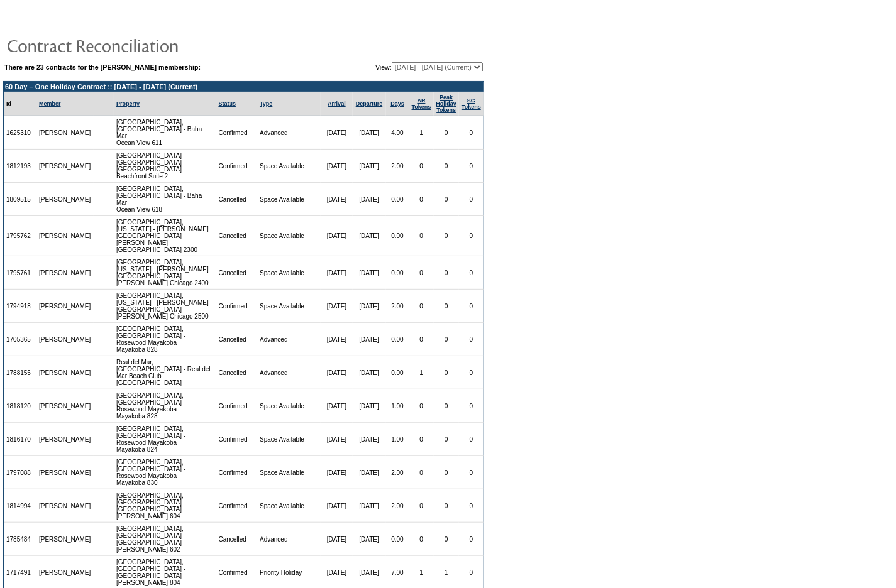  What do you see at coordinates (398, 132) in the screenshot?
I see `td: 4.00` at bounding box center [398, 132].